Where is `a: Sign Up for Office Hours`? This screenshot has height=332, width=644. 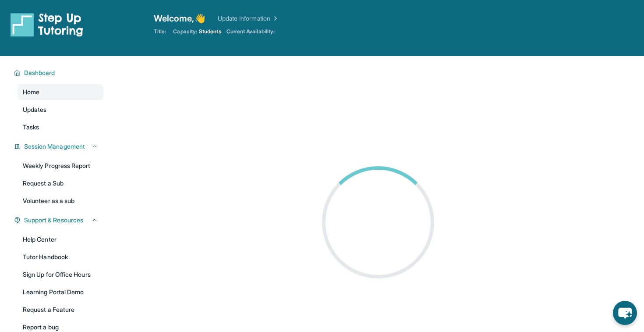
a: Sign Up for Office Hours is located at coordinates (60, 275).